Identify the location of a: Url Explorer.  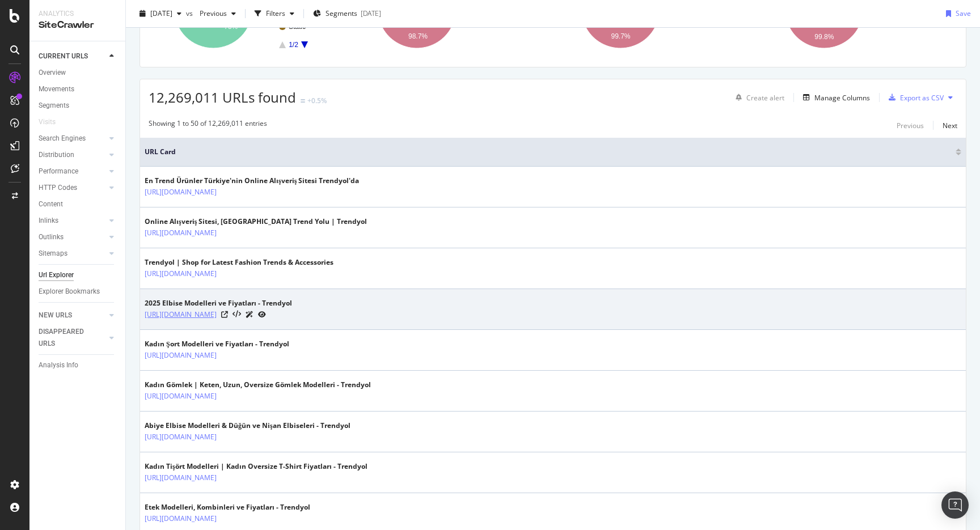
(78, 275).